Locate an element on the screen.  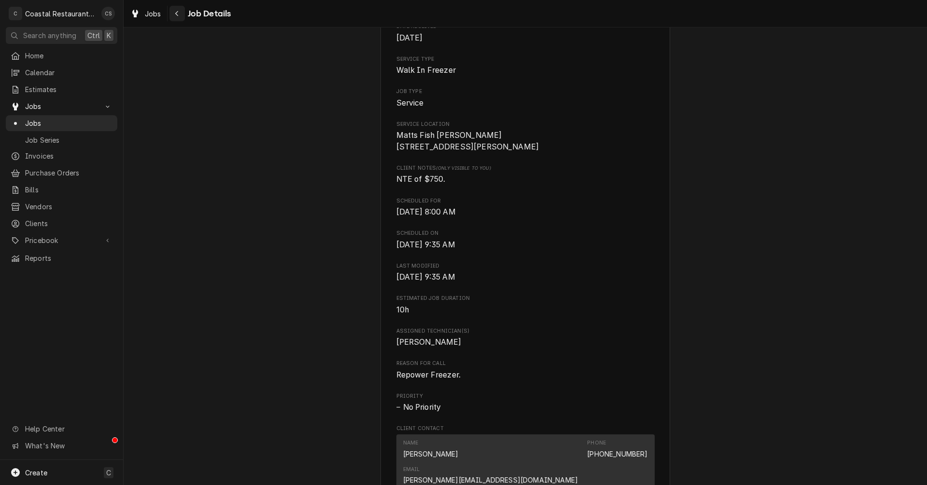
div: No Priority is located at coordinates (525, 408).